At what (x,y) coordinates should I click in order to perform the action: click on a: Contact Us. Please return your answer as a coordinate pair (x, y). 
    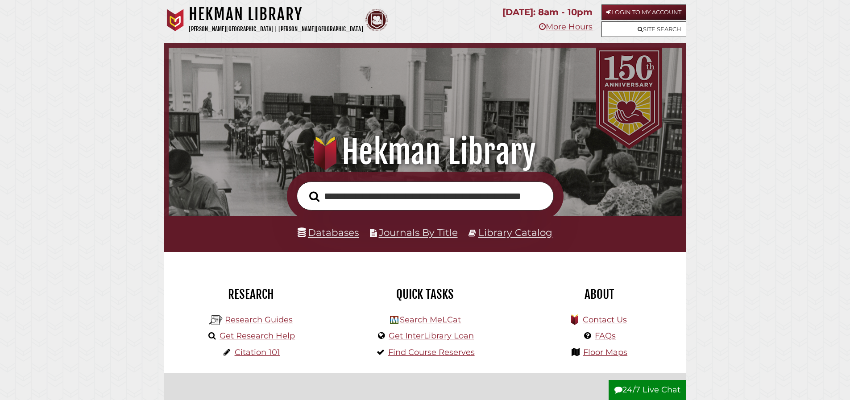
    Looking at the image, I should click on (604, 320).